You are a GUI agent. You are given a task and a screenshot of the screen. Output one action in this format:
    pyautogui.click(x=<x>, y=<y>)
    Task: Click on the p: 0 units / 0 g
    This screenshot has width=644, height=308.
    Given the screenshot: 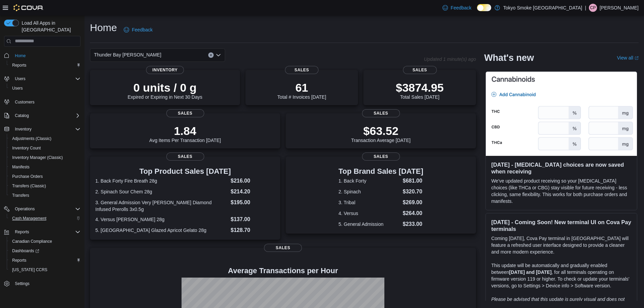 What is the action you would take?
    pyautogui.click(x=165, y=88)
    